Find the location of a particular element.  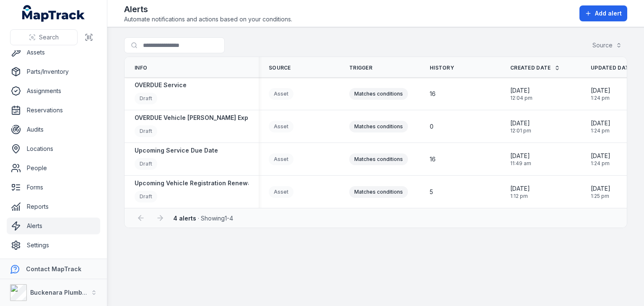

h2: Alerts is located at coordinates (208, 9).